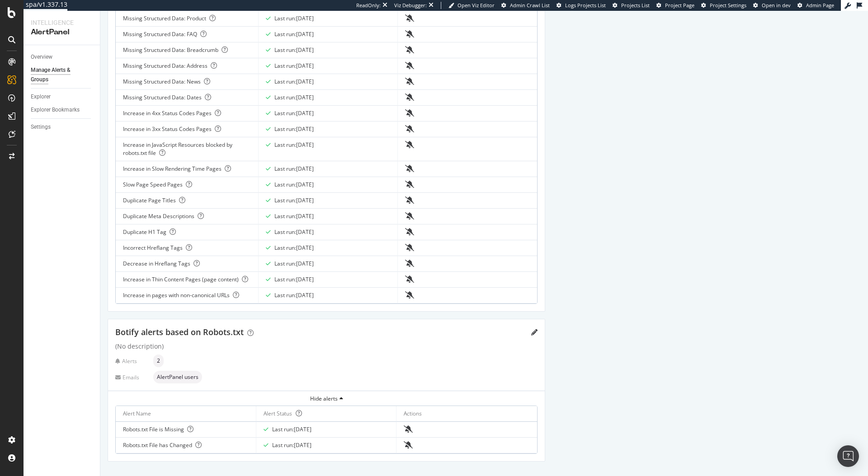 The width and height of the screenshot is (868, 476). Describe the element at coordinates (186, 414) in the screenshot. I see `th: Alert Name` at that location.